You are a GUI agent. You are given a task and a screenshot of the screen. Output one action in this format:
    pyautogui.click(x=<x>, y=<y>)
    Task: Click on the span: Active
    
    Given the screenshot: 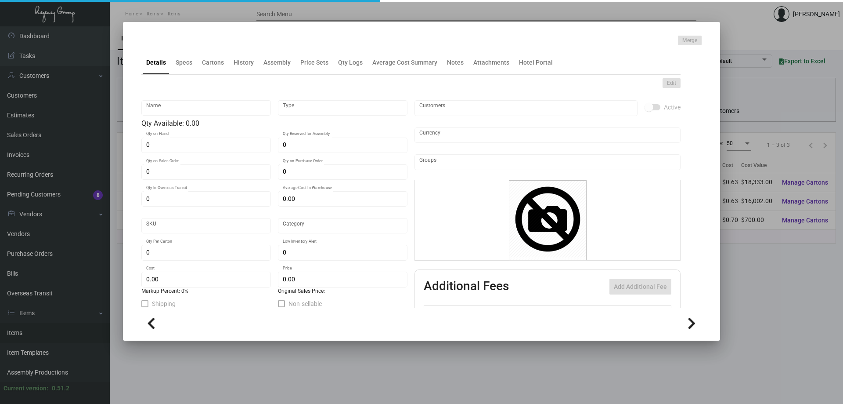 What is the action you would take?
    pyautogui.click(x=672, y=107)
    